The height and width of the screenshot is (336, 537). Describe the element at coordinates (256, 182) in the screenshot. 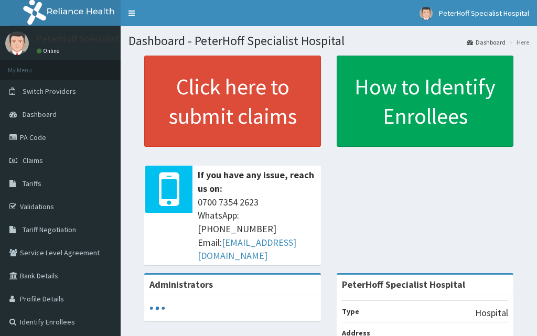

I see `b: If you have any issue, reach us on:` at that location.